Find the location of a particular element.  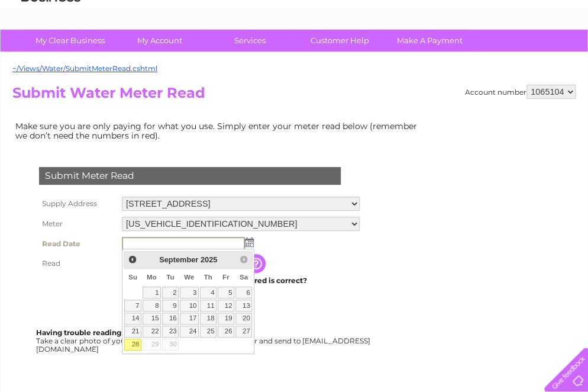

a: 26 is located at coordinates (226, 332).